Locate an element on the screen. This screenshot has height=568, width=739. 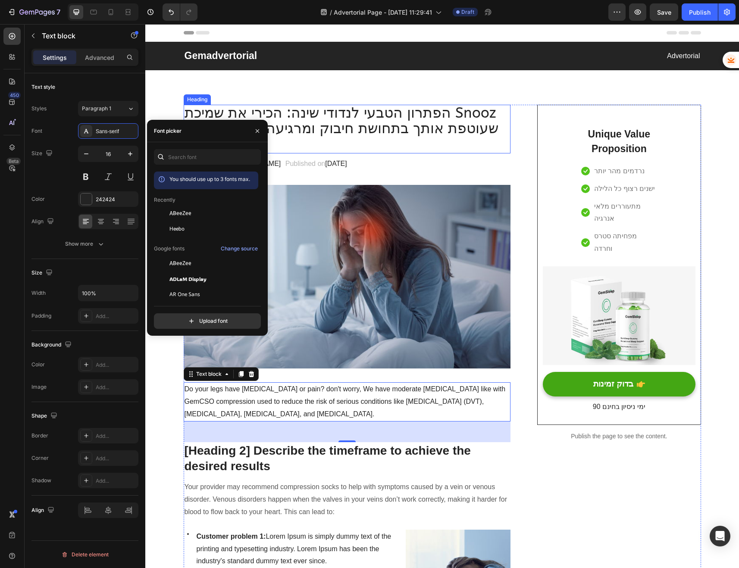
span: Draft is located at coordinates (468, 12).